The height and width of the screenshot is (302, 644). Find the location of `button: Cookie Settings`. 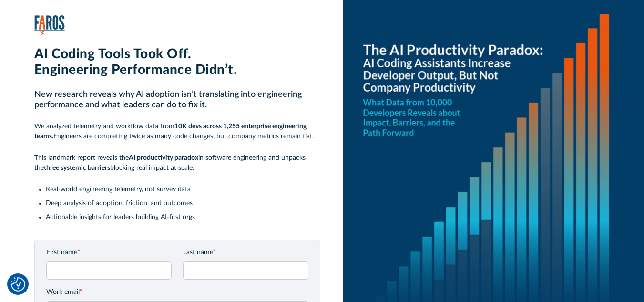

button: Cookie Settings is located at coordinates (19, 284).